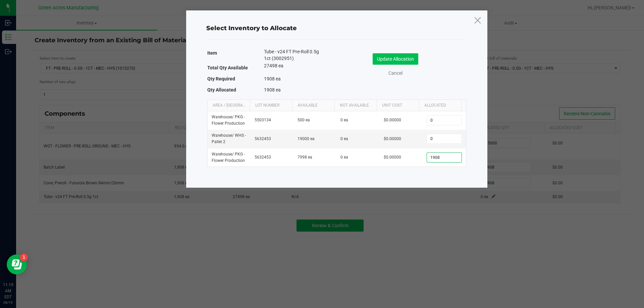  Describe the element at coordinates (356, 106) in the screenshot. I see `th: Not Available` at that location.